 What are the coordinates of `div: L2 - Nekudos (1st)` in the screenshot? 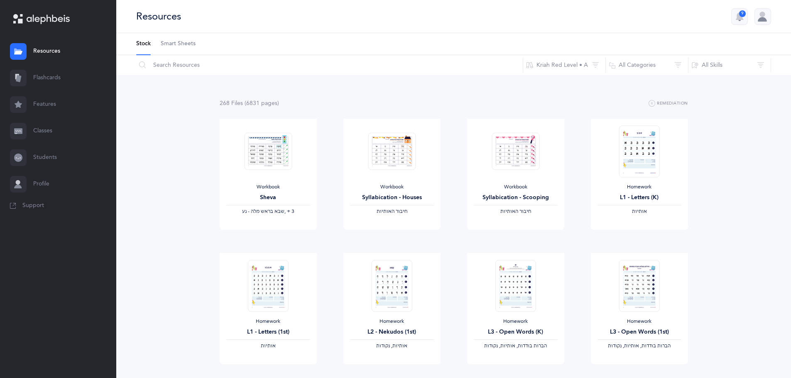 It's located at (392, 332).